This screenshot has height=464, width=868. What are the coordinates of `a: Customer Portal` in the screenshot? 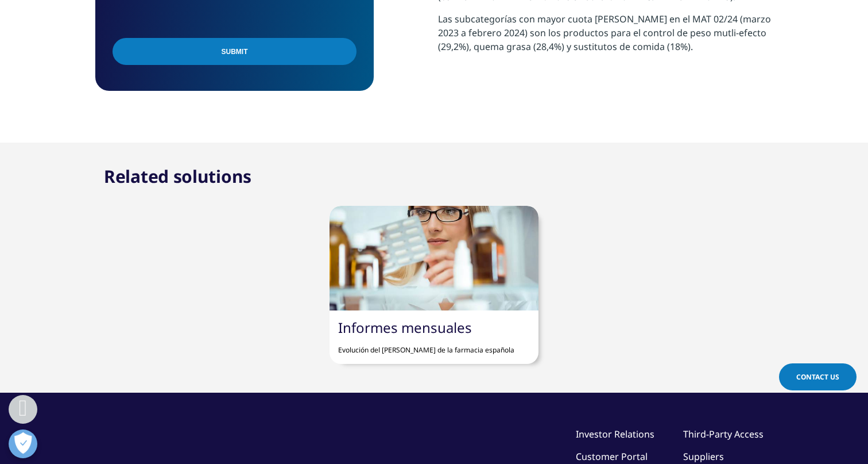 It's located at (612, 456).